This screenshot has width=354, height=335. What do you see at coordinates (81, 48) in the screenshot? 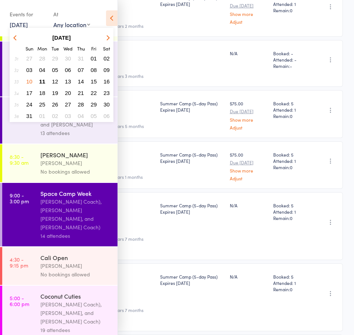
I see `small: Thursday` at bounding box center [81, 48].